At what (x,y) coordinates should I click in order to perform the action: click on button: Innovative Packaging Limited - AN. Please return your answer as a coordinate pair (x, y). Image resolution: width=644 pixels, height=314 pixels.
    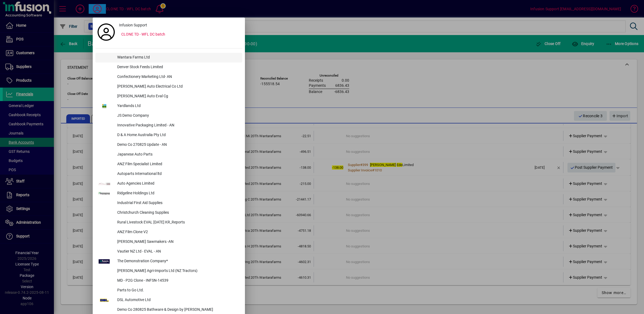
    Looking at the image, I should click on (169, 125).